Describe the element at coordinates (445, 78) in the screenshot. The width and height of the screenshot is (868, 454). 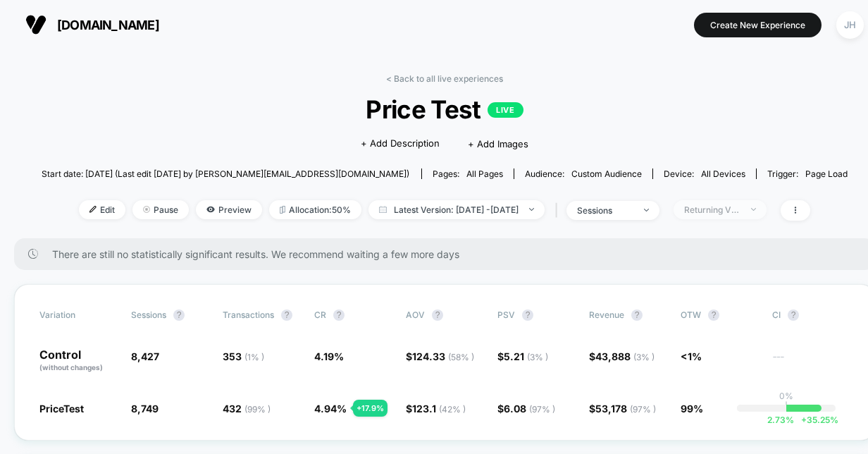
I see `a: < Back to all live experiences` at that location.